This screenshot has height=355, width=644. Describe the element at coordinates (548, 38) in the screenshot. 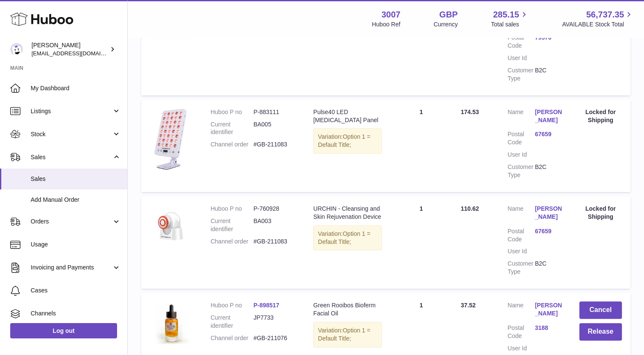

I see `a: 79576` at that location.